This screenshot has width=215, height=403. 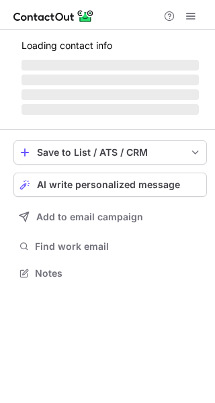 What do you see at coordinates (89, 217) in the screenshot?
I see `span: Add to email campaign` at bounding box center [89, 217].